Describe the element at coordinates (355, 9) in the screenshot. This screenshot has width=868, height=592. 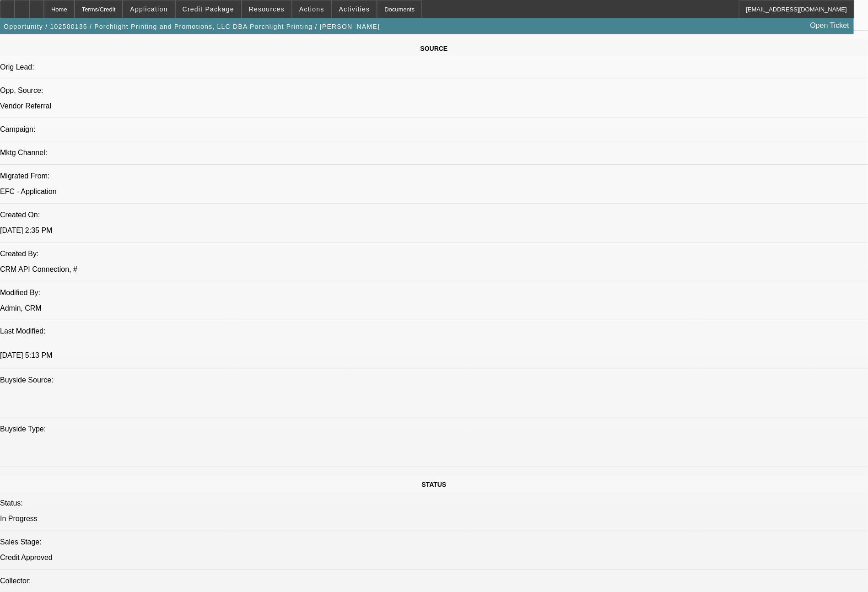
I see `button: Activities` at that location.